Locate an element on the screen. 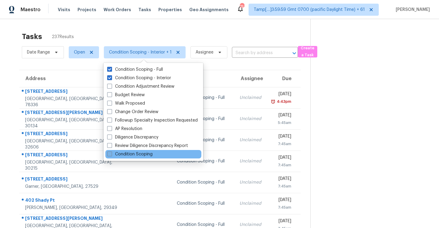 The height and width of the screenshot is (228, 439). label: Condition Scoping - Full is located at coordinates (135, 70).